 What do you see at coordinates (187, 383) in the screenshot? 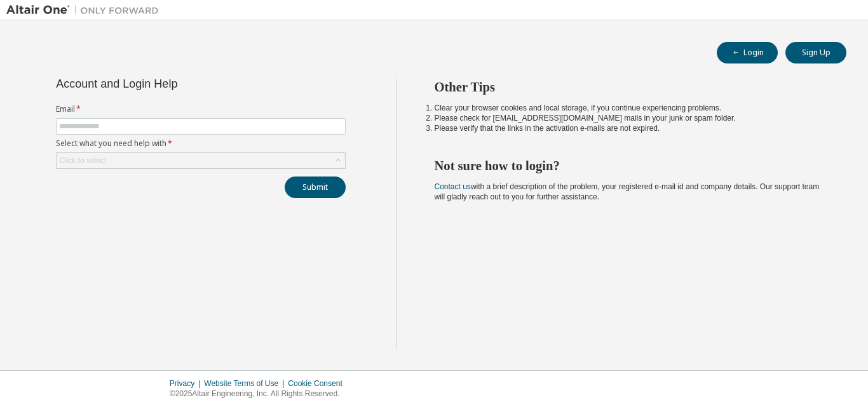
I see `div: Privacy` at bounding box center [187, 383].